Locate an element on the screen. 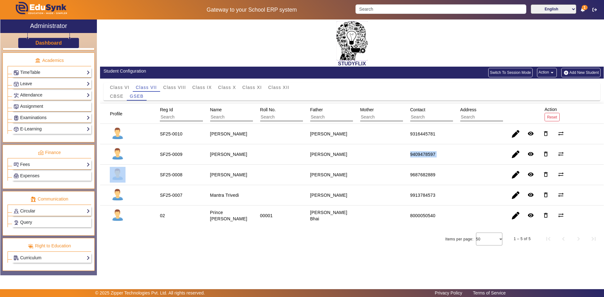 The height and width of the screenshot is (297, 604). a: Dashboard is located at coordinates (49, 43).